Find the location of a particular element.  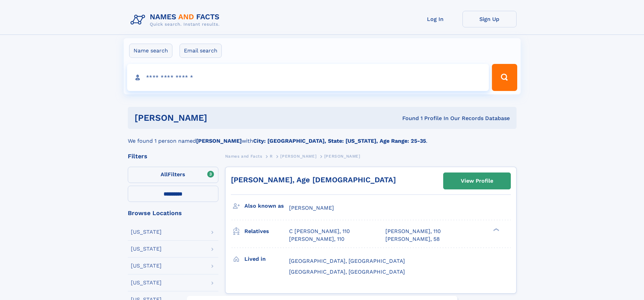

h3: Relatives is located at coordinates (267, 232).